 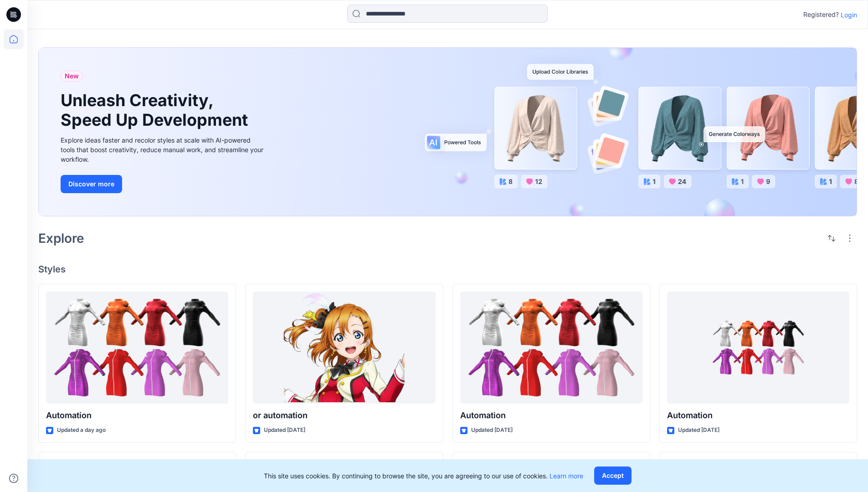 I want to click on a: Learn more, so click(x=566, y=476).